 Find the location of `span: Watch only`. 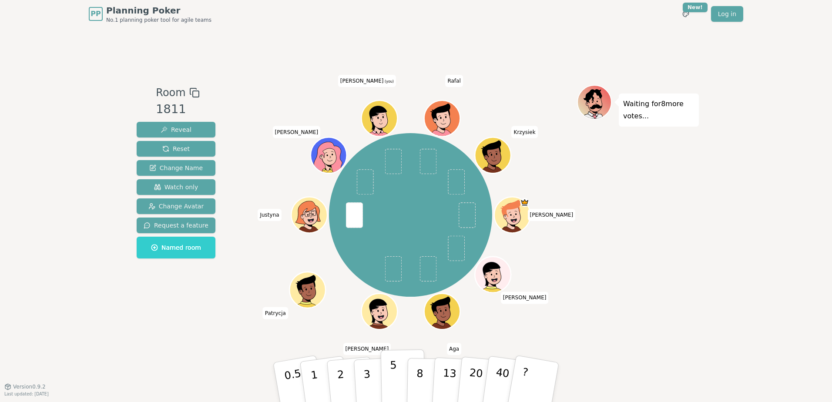

span: Watch only is located at coordinates (176, 187).